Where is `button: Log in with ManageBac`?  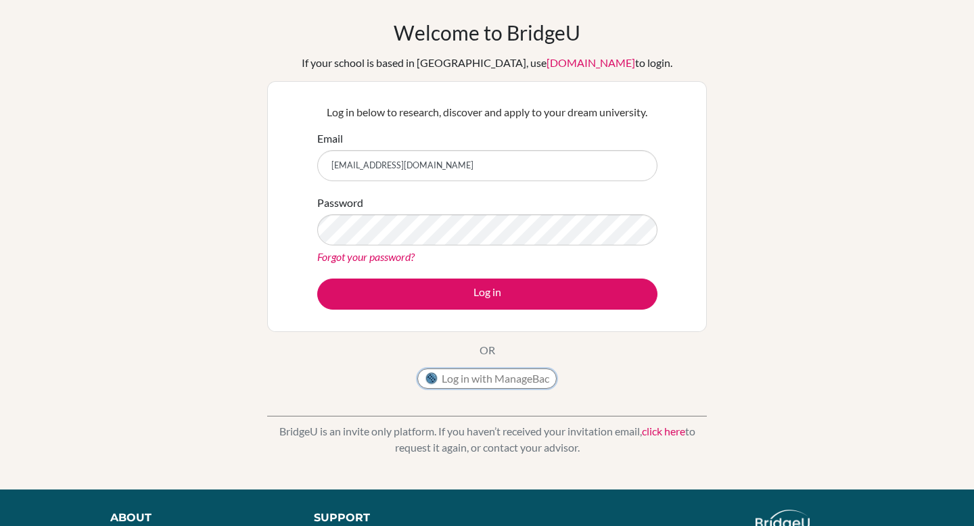 button: Log in with ManageBac is located at coordinates (487, 379).